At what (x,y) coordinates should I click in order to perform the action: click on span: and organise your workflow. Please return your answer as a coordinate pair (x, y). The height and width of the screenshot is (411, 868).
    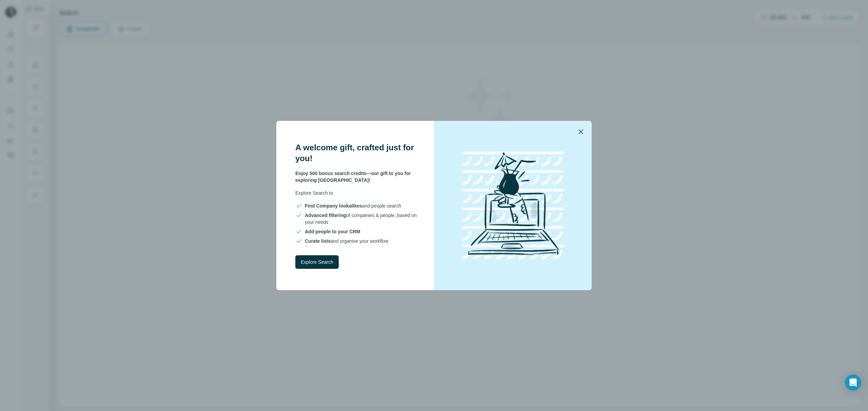
    Looking at the image, I should click on (347, 241).